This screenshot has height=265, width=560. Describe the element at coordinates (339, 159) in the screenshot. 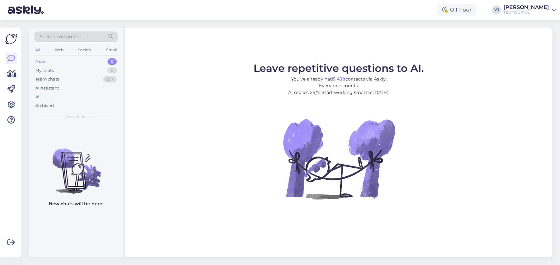

I see `img: No Chat active` at that location.